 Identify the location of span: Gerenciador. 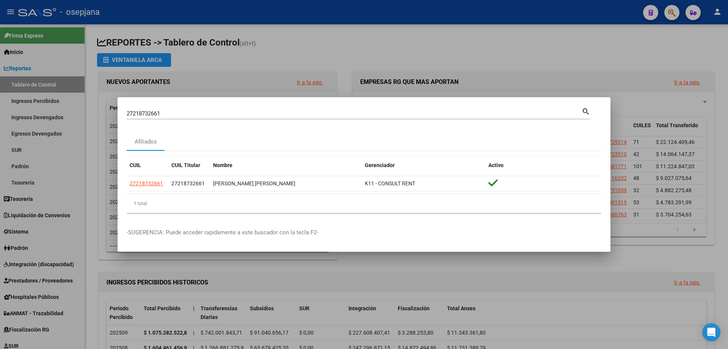
(380, 165).